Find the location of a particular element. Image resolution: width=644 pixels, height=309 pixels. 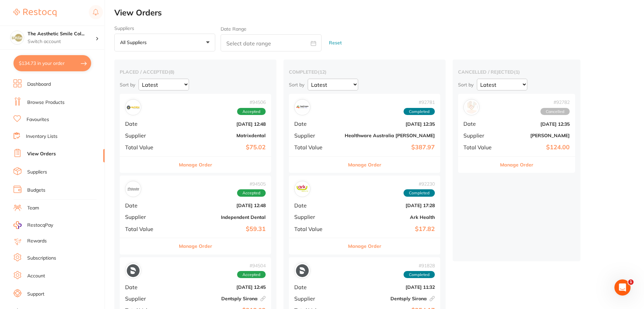

a: Favourites is located at coordinates (38, 120).